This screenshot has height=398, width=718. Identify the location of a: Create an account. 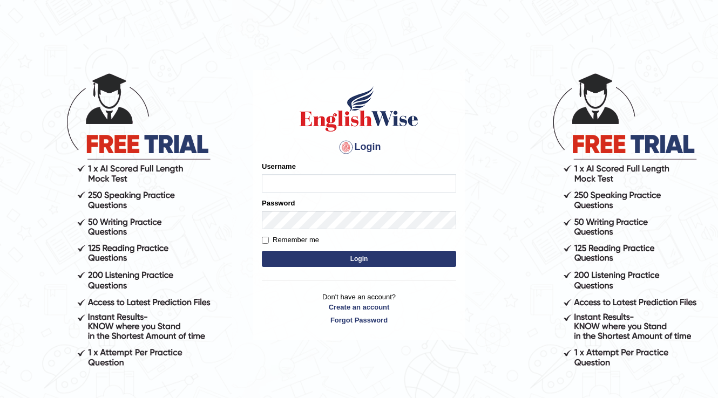
(359, 307).